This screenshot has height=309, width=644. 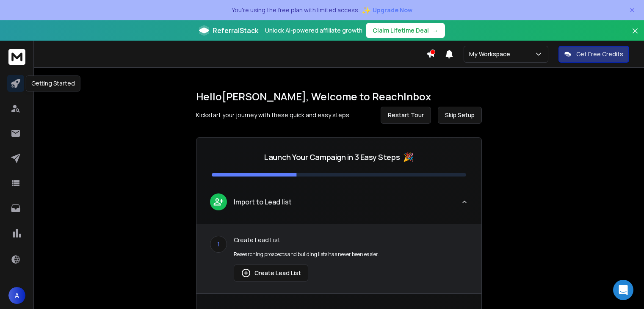 What do you see at coordinates (17, 295) in the screenshot?
I see `button: A` at bounding box center [17, 295].